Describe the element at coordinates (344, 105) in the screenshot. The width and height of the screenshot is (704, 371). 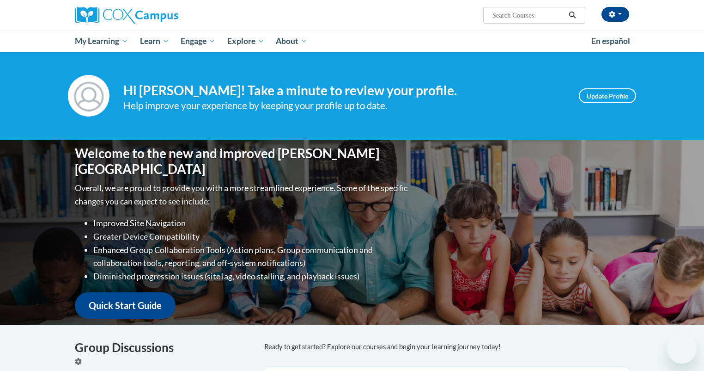
I see `div: Help improve your experience by keeping your profile up to date.` at that location.